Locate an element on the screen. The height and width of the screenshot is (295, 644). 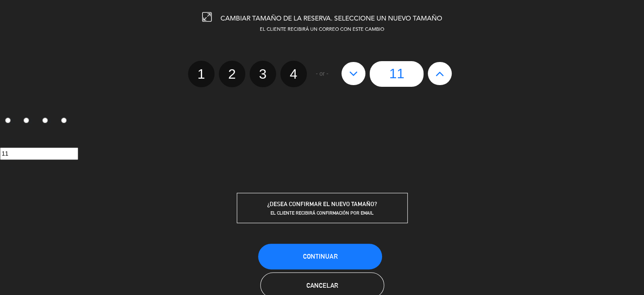
input: 4 is located at coordinates (64, 120).